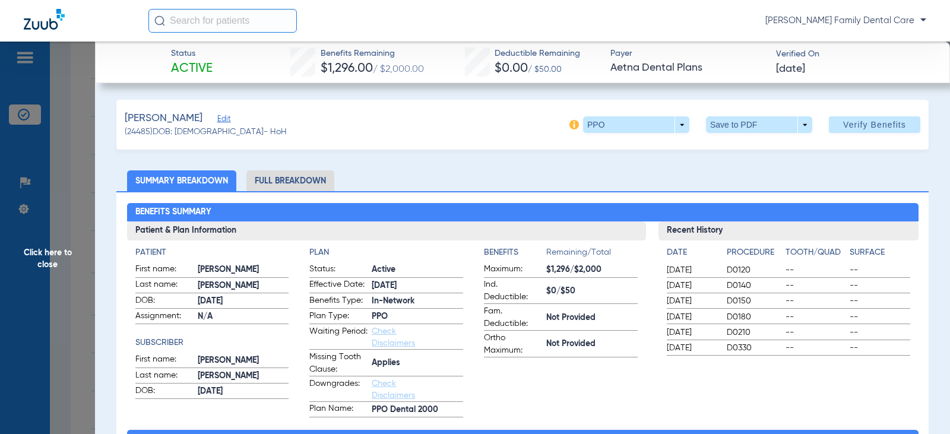 The height and width of the screenshot is (434, 950). I want to click on app-breakdown-title: Tooth/Quad, so click(815, 255).